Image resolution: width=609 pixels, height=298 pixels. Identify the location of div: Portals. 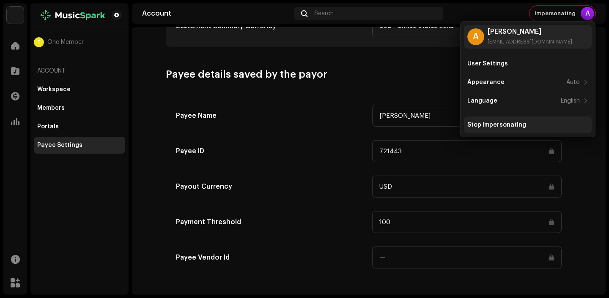
(48, 127).